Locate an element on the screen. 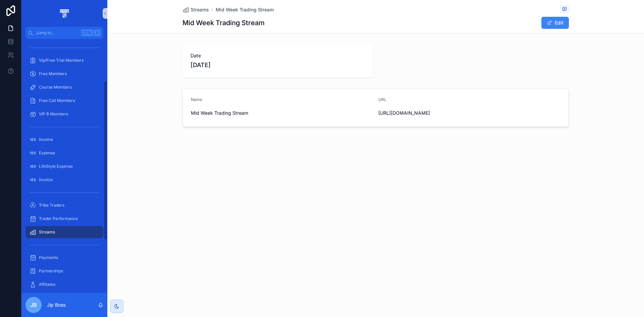  span: VIP B Members is located at coordinates (53, 114).